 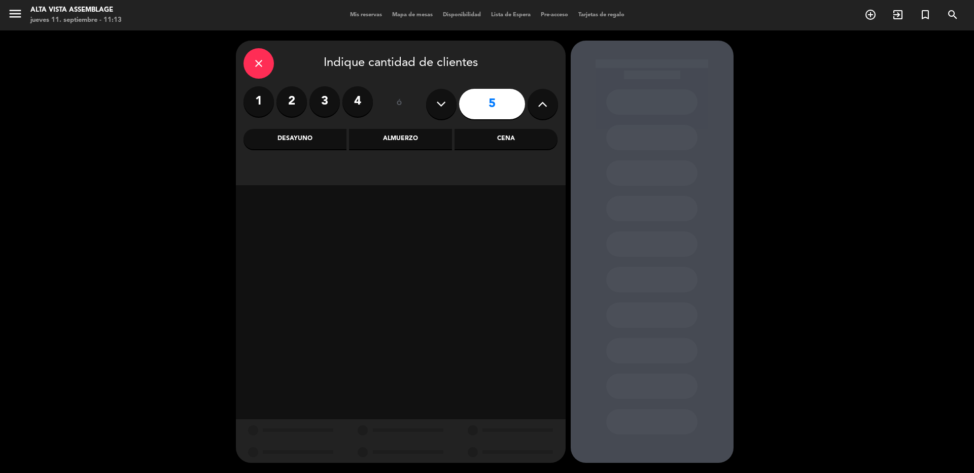 What do you see at coordinates (76, 20) in the screenshot?
I see `div: jueves 11. septiembre - 11:13` at bounding box center [76, 20].